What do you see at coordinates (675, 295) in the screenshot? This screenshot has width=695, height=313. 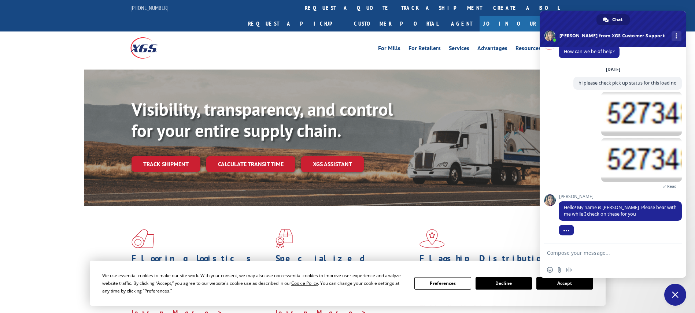 I see `div: Close chat` at bounding box center [675, 295].